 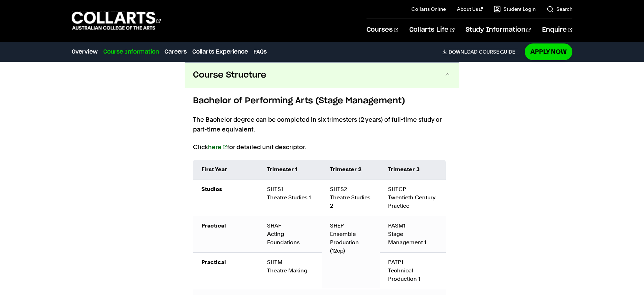 I want to click on p: The Bachelor degree can be completed in six trimesters (2 years) of full-time study or part-time ..., so click(x=322, y=125).